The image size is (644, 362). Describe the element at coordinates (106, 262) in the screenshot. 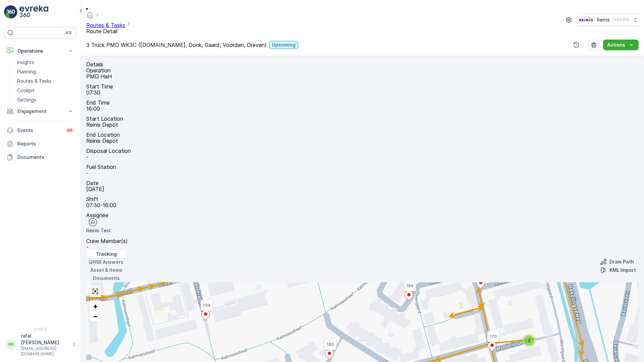

I see `p: QHSE Answers` at that location.